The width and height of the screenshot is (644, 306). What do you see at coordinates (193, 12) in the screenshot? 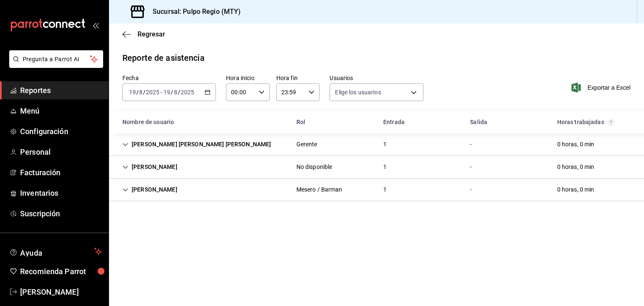
I see `h3: Sucursal: Pulpo Regio (MTY)` at bounding box center [193, 12].